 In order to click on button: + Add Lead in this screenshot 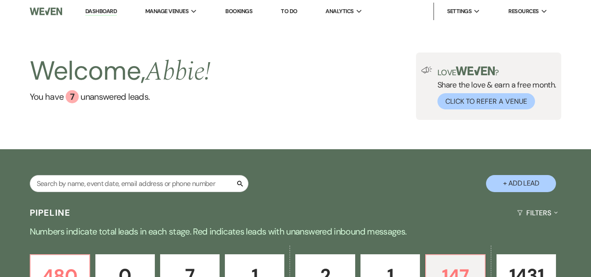, I will do `click(521, 183)`.